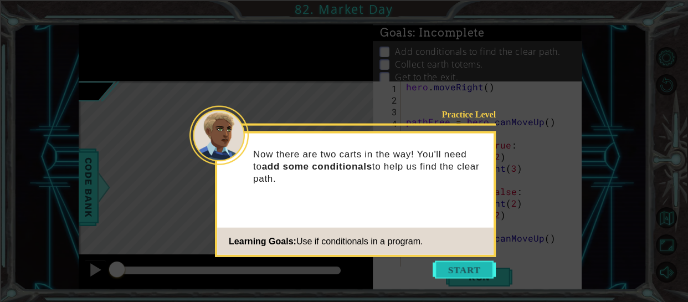 The width and height of the screenshot is (688, 302). What do you see at coordinates (344, 39) in the screenshot?
I see `div: Delete` at bounding box center [344, 39].